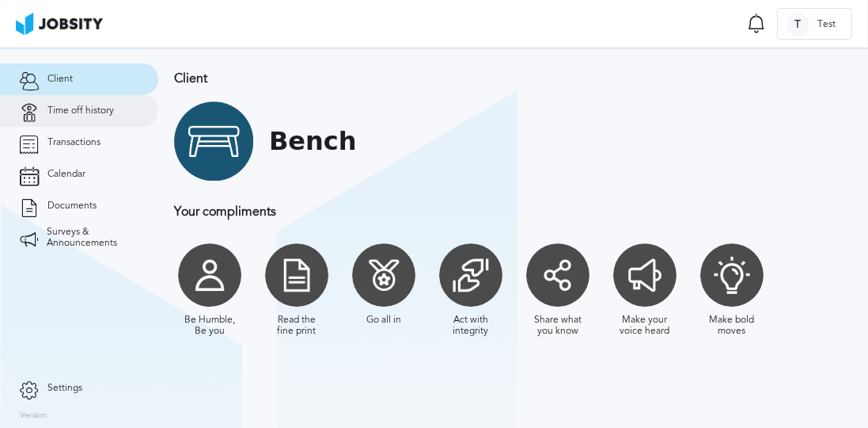  Describe the element at coordinates (313, 141) in the screenshot. I see `h1: Bench` at that location.